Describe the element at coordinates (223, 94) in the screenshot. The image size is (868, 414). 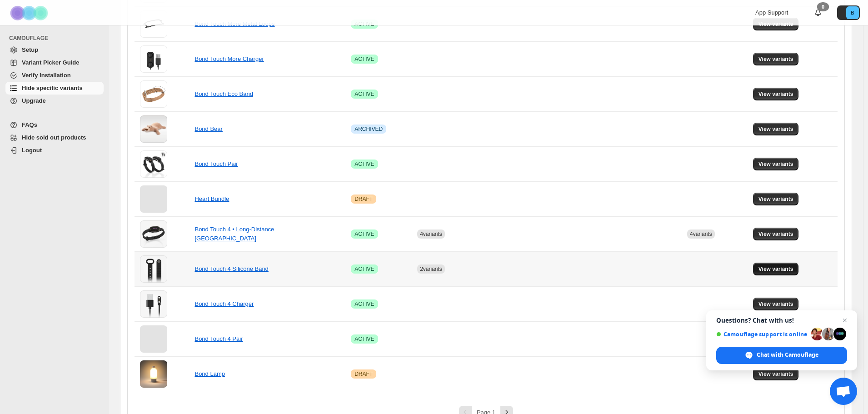
I see `a: Bond Touch Eco Band` at that location.